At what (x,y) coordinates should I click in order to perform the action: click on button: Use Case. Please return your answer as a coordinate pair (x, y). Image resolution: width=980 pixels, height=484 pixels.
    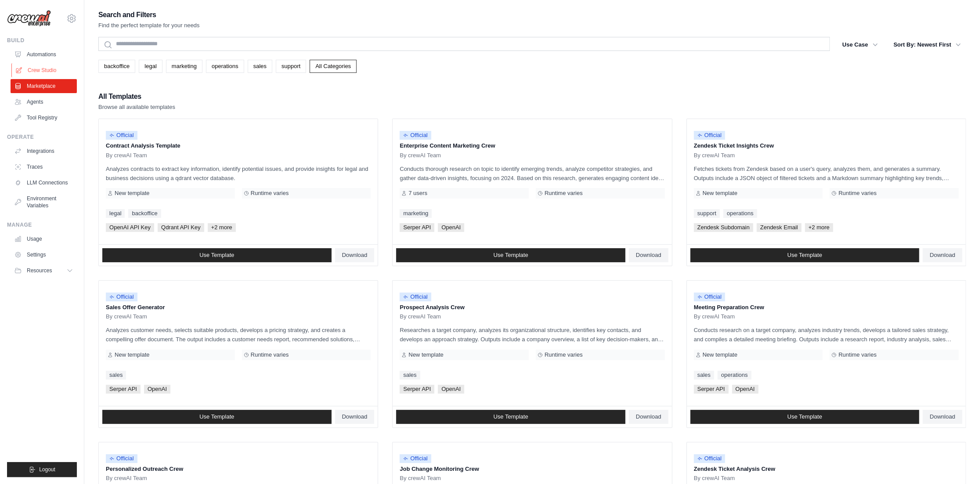
    Looking at the image, I should click on (860, 45).